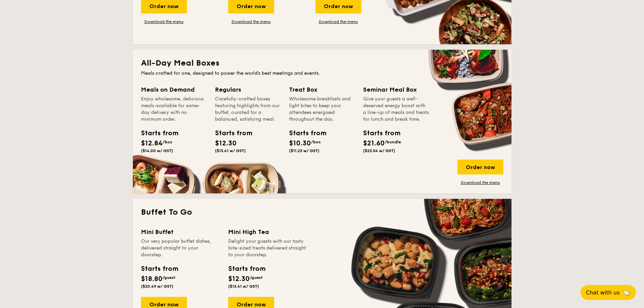 The width and height of the screenshot is (644, 308). Describe the element at coordinates (393, 142) in the screenshot. I see `span: /bundle` at that location.